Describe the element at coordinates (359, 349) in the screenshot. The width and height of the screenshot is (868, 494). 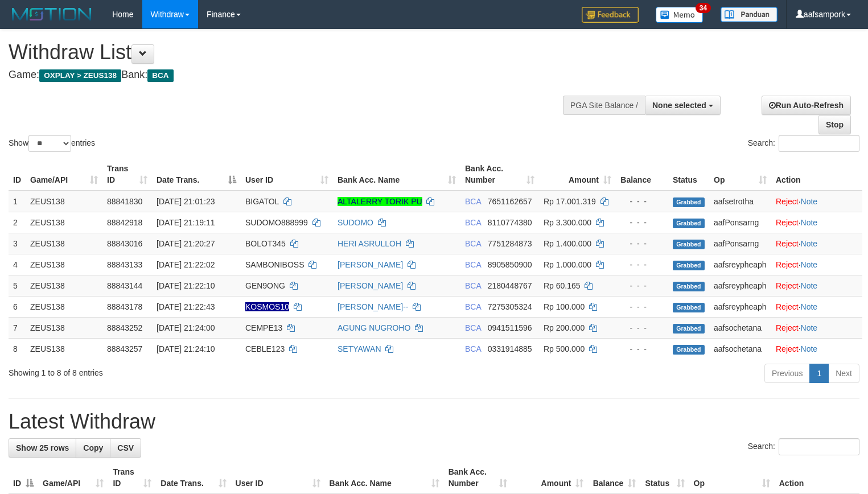
I see `a: SETYAWAN` at that location.